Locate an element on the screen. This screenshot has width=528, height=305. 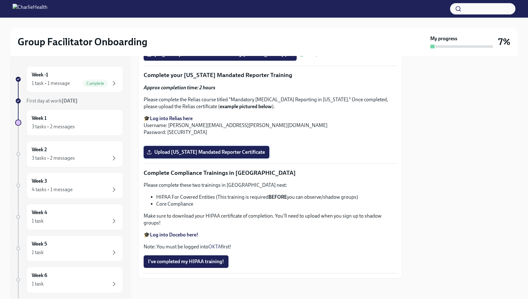
h6: Week 6 is located at coordinates (39, 275).